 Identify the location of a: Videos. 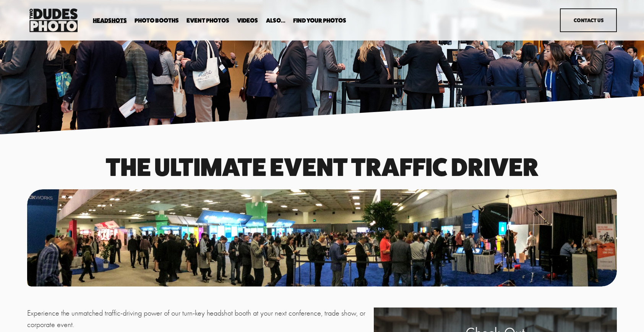
(247, 20).